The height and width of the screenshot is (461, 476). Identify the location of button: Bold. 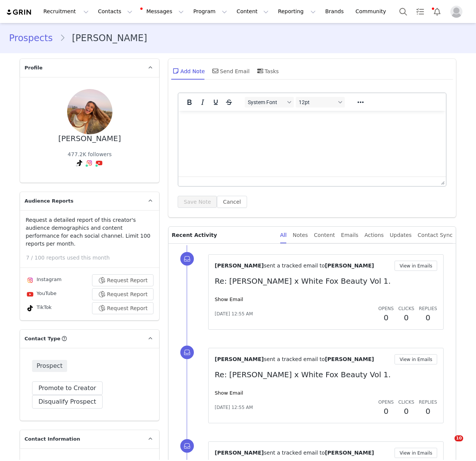
(189, 102).